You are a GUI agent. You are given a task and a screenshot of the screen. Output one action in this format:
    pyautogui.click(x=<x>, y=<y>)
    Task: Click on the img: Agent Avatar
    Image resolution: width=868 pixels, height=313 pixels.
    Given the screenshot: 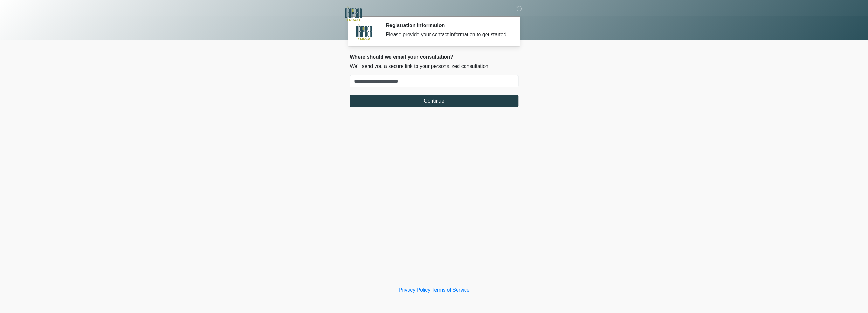 What is the action you would take?
    pyautogui.click(x=364, y=32)
    